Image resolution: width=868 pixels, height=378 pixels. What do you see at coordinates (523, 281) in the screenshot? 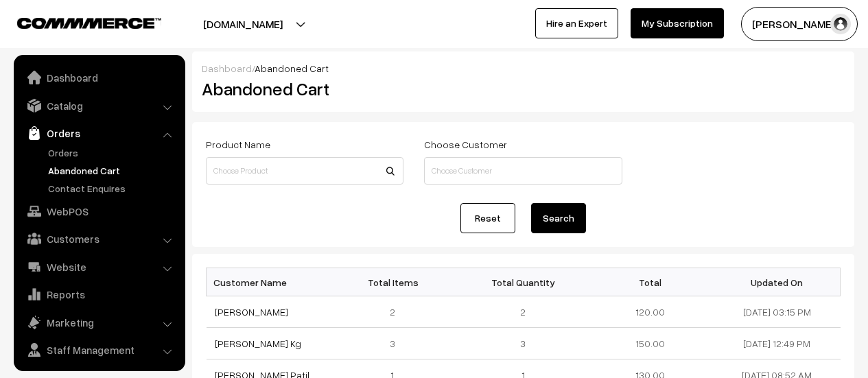
I see `th: Total Quantity` at bounding box center [523, 281].